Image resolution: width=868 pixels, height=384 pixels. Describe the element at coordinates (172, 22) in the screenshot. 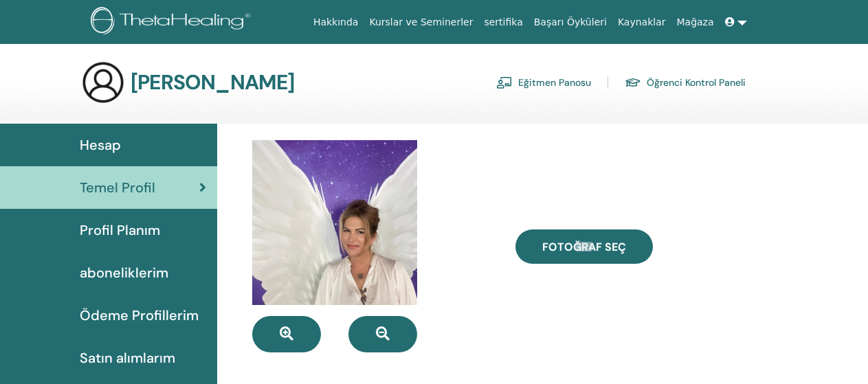

I see `img: logo.png` at that location.